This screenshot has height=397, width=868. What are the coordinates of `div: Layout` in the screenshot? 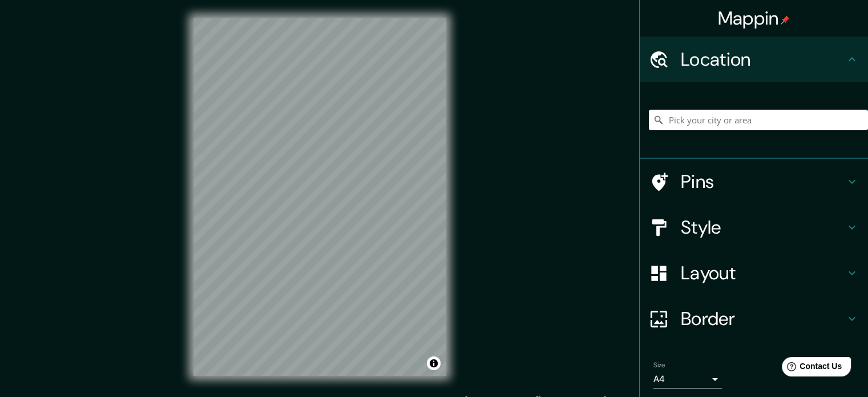 It's located at (754, 273).